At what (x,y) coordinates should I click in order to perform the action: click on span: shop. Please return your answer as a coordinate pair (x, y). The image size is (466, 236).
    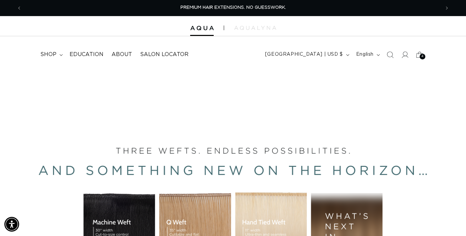
    Looking at the image, I should click on (48, 54).